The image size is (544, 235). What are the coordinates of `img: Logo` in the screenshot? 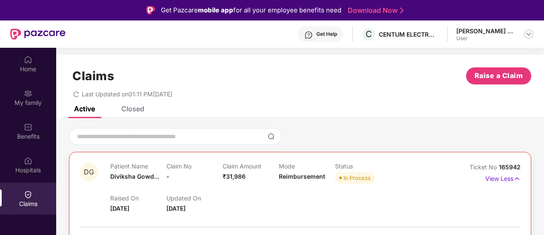 It's located at (151, 10).